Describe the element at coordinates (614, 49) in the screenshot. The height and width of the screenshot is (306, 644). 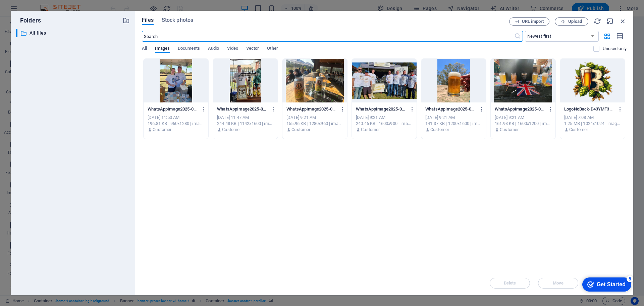
I see `p: Displays only files that are not in use on the website. Files added during this session can still...` at that location.